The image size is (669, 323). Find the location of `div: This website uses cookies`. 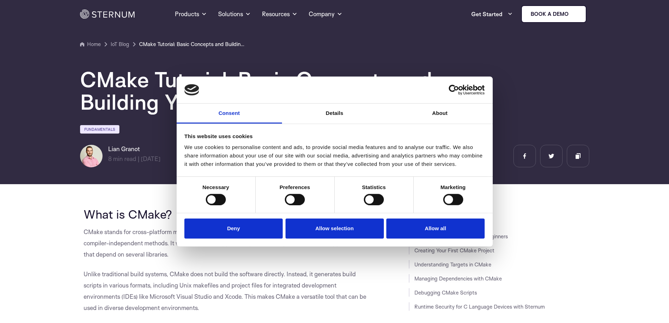

div: This website uses cookies is located at coordinates (334, 136).